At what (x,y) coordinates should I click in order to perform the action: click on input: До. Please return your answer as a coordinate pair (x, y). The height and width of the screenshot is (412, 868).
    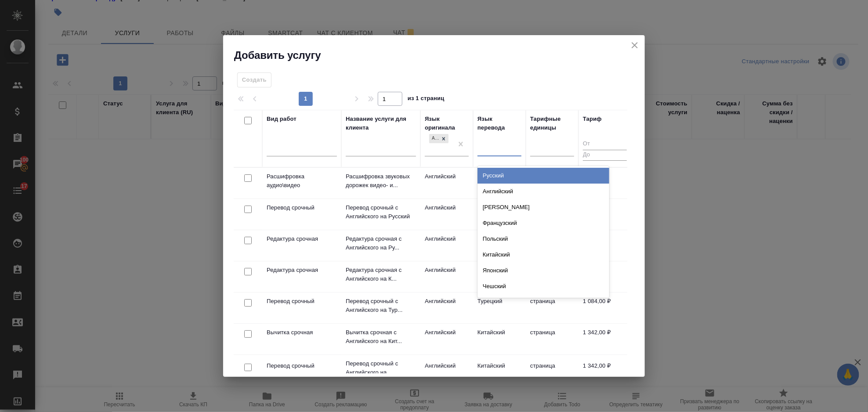
    Looking at the image, I should click on (604, 155).